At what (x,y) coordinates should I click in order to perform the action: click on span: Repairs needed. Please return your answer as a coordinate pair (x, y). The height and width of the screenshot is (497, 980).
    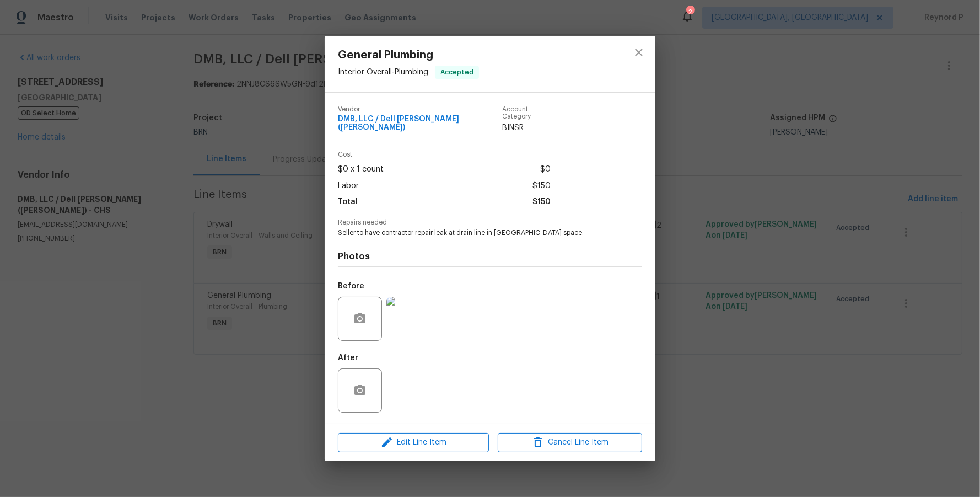
    Looking at the image, I should click on (490, 222).